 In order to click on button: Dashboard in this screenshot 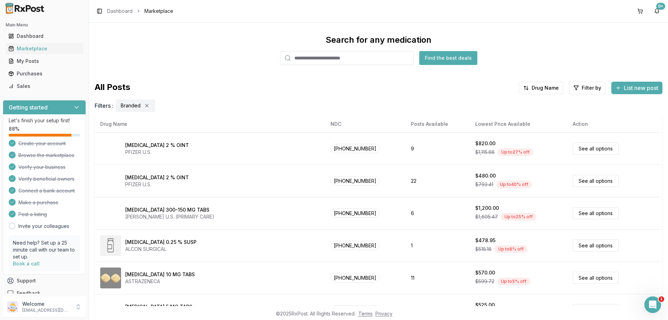, I will do `click(44, 36)`.